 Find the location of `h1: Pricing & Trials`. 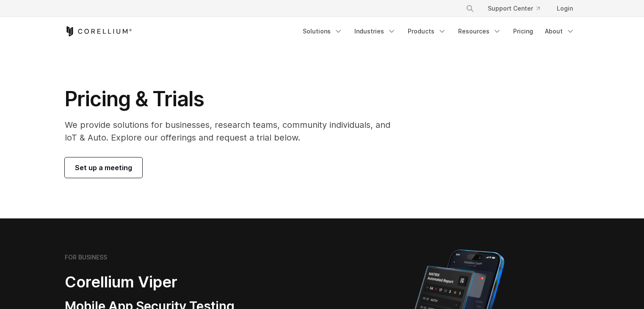

h1: Pricing & Trials is located at coordinates (233, 99).